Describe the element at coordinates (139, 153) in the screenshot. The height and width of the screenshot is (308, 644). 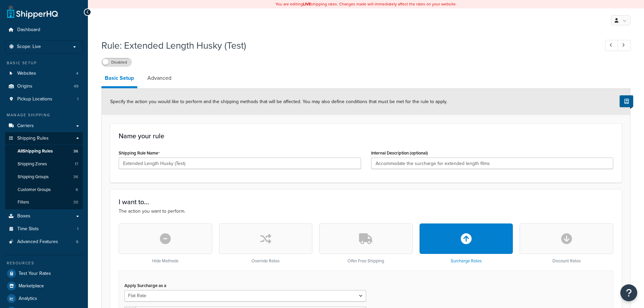
I see `label: Shipping Rule Name` at that location.